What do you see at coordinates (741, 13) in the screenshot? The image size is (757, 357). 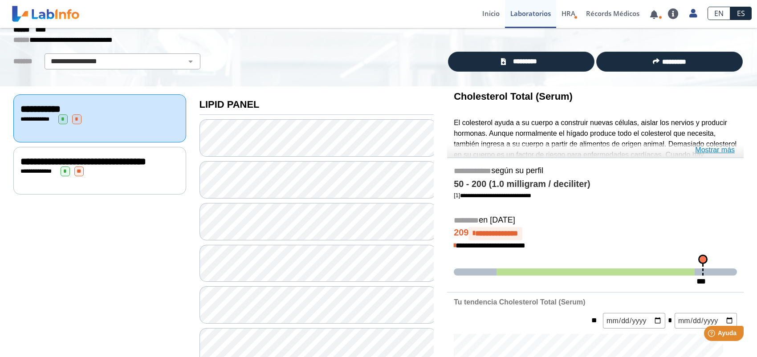 I see `a: ES` at bounding box center [741, 13].